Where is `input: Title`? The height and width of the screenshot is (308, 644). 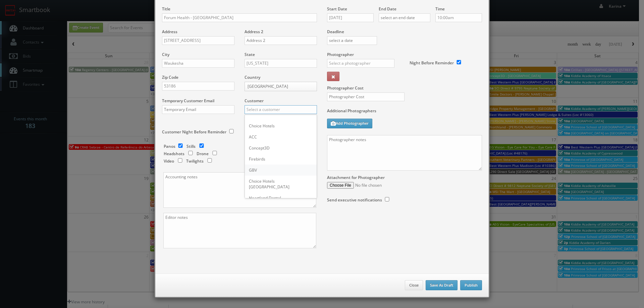 input: Title is located at coordinates (240, 18).